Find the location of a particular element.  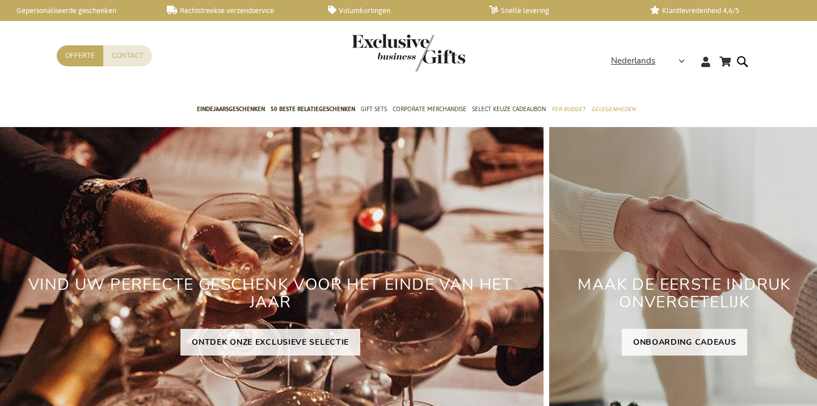

span: Nederlands is located at coordinates (633, 61).